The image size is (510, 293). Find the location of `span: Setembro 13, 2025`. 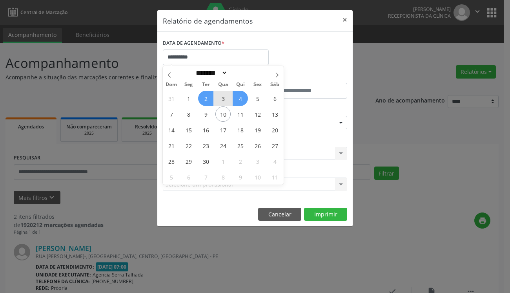

span: Setembro 13, 2025 is located at coordinates (275, 114).